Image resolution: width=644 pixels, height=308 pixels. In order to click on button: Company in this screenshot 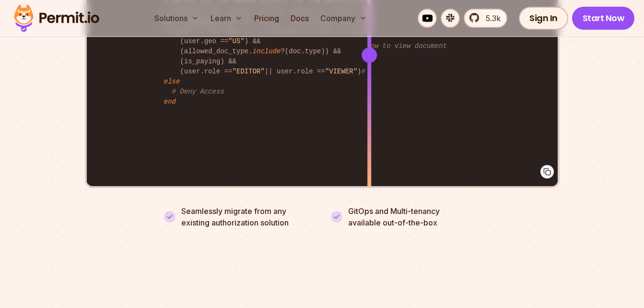, I will do `click(343, 18)`.